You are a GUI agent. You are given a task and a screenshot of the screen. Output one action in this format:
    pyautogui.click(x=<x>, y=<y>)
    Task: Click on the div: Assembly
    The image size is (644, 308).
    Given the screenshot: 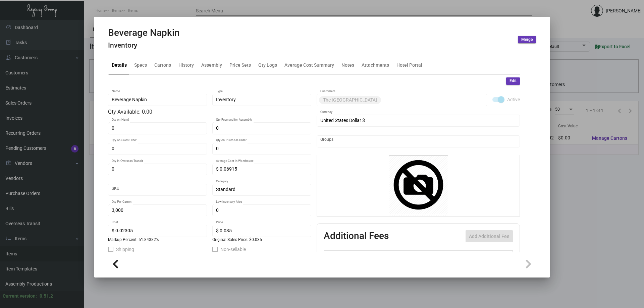 What is the action you would take?
    pyautogui.click(x=211, y=65)
    